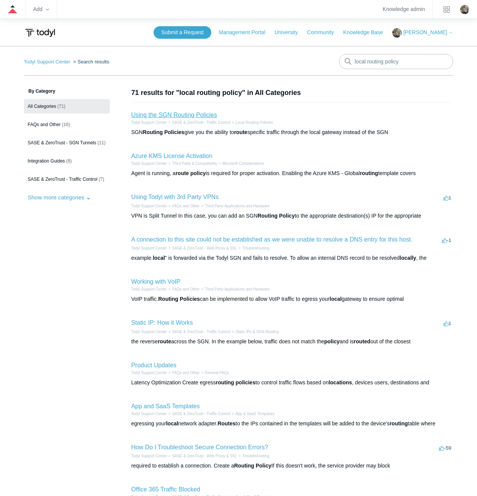  What do you see at coordinates (289, 32) in the screenshot?
I see `a: University` at bounding box center [289, 32].